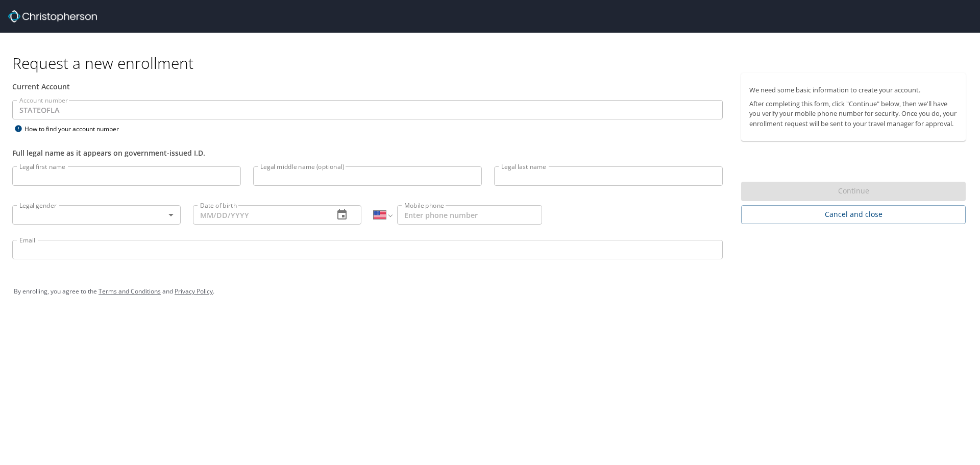  Describe the element at coordinates (259, 215) in the screenshot. I see `input: MM/DD/YYYY` at that location.